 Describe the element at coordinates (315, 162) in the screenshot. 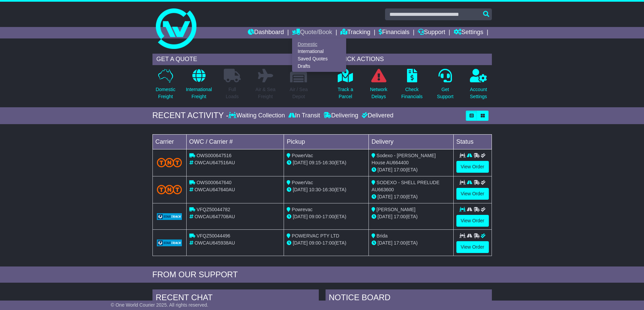

I see `span: 09:15` at that location.